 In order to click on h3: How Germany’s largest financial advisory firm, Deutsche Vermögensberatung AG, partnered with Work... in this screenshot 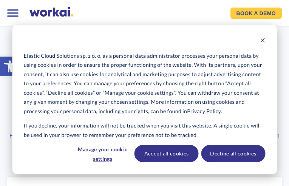, I will do `click(144, 145)`.